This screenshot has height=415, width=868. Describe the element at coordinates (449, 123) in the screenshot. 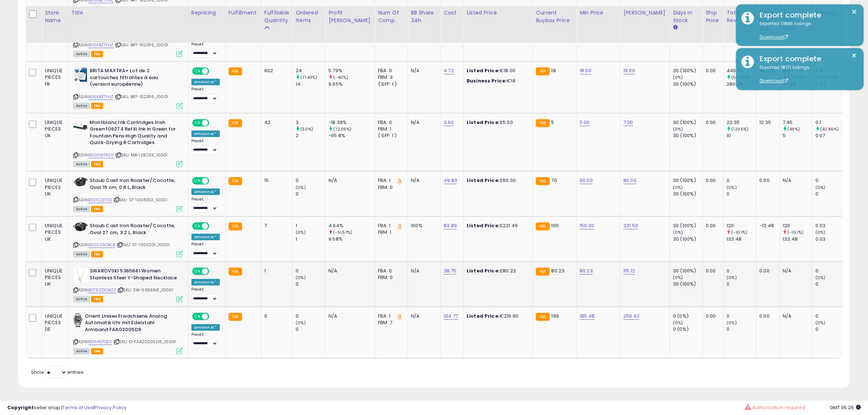

I see `a: 3.90` at that location.